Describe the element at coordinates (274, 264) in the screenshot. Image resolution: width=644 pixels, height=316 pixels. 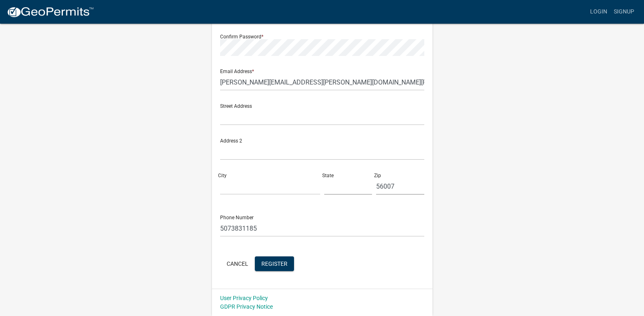
I see `button: Register` at that location.